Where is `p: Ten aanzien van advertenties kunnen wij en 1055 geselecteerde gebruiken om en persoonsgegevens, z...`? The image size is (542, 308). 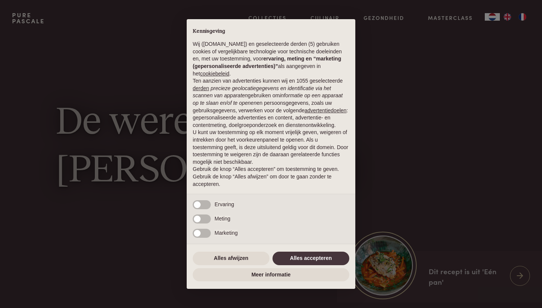 p: Ten aanzien van advertenties kunnen wij en 1055 geselecteerde gebruiken om en persoonsgegevens, z... is located at coordinates (271, 103).